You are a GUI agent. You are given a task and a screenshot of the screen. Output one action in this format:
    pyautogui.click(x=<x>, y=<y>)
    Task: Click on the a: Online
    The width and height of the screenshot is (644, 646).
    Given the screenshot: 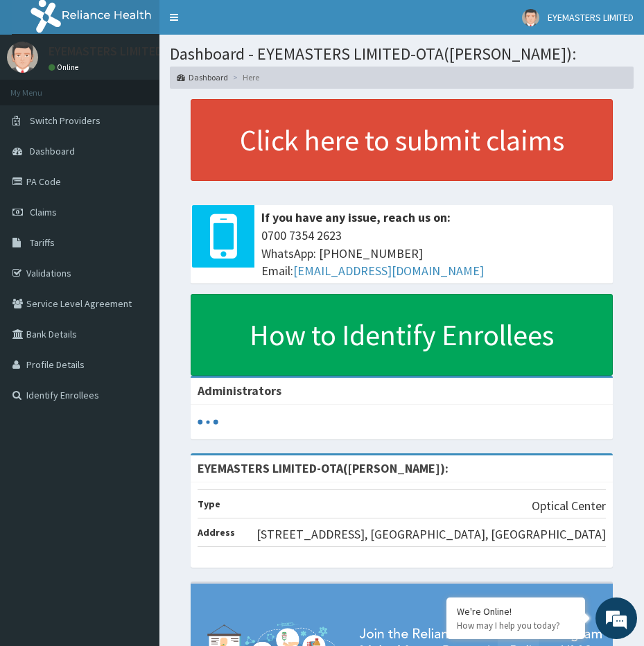 What is the action you would take?
    pyautogui.click(x=66, y=67)
    